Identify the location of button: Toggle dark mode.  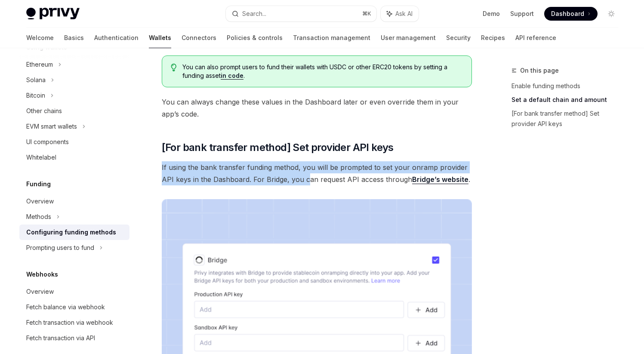
(611, 14).